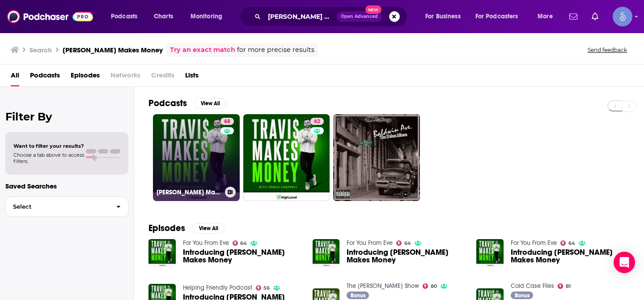 This screenshot has height=300, width=644. I want to click on a: Charts, so click(163, 17).